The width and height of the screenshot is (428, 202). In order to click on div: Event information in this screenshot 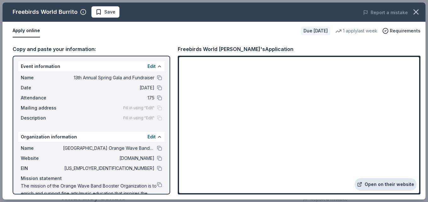, I will do `click(91, 66)`.